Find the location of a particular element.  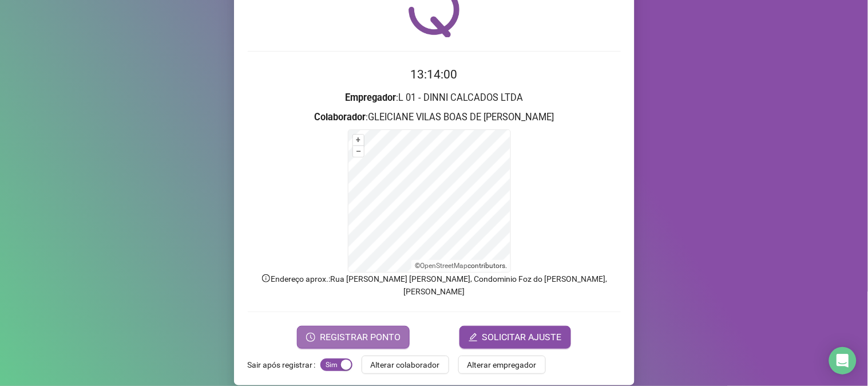

button: REGISTRAR PONTO is located at coordinates (353, 337).